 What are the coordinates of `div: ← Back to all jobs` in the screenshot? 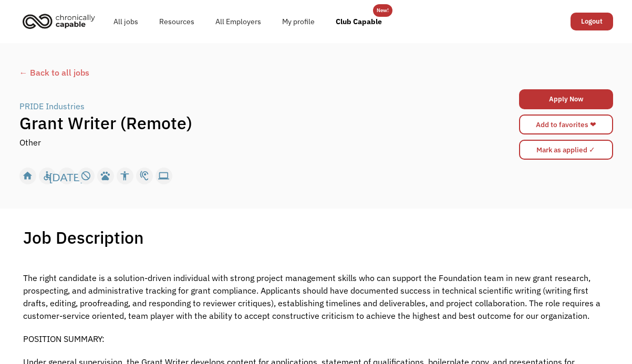 It's located at (316, 73).